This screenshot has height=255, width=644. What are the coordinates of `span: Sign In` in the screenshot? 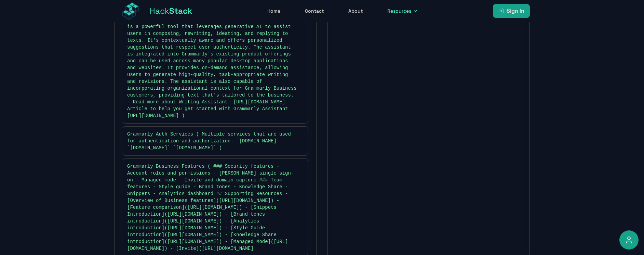 It's located at (516, 11).